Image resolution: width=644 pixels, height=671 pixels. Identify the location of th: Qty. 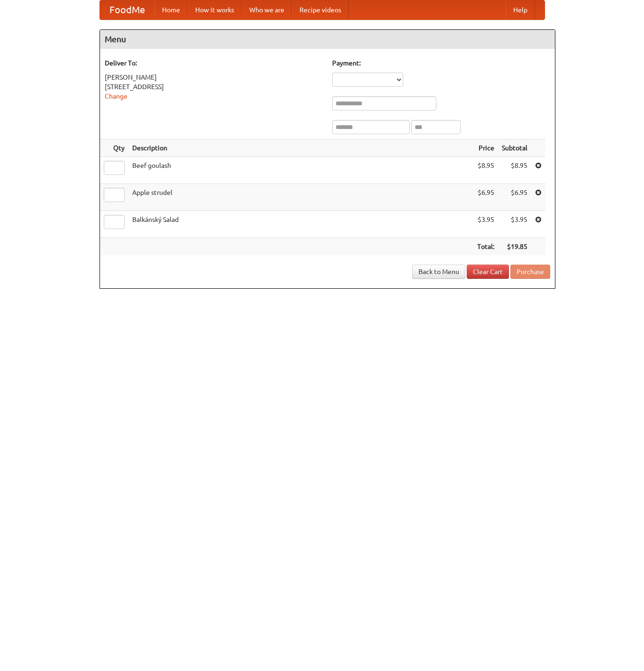
(114, 148).